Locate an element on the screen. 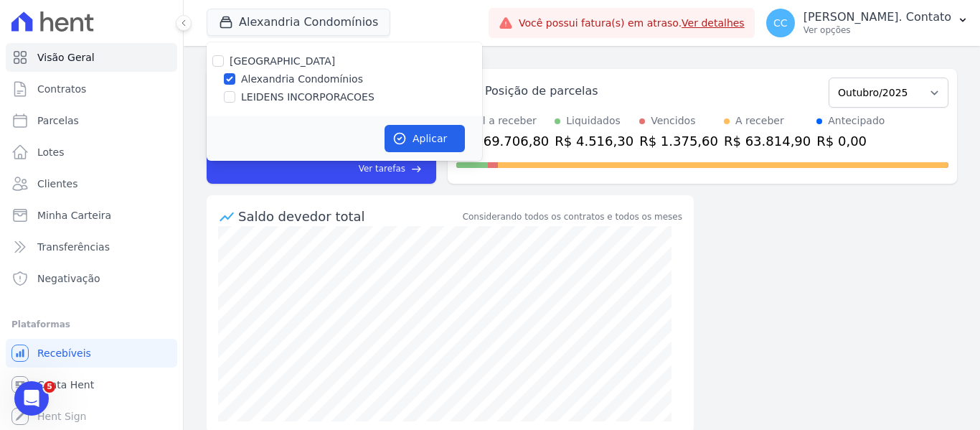 The width and height of the screenshot is (980, 430). span: Contratos is located at coordinates (62, 89).